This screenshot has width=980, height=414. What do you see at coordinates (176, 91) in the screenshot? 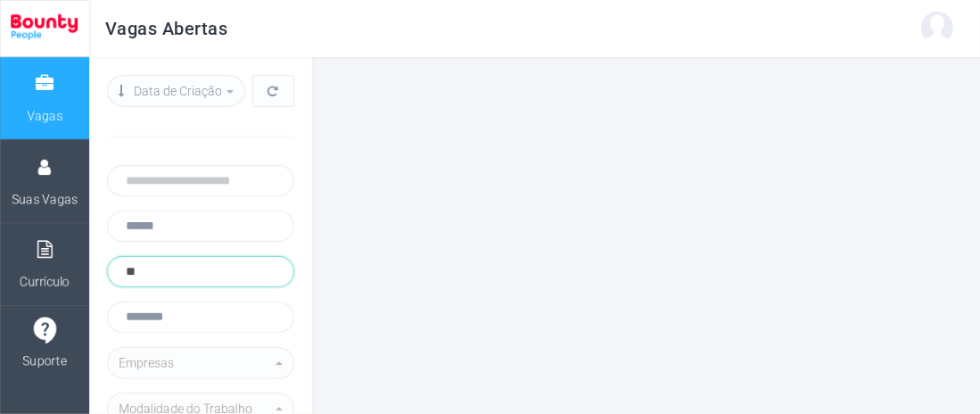
I see `button: Data de Criação descrecente` at bounding box center [176, 91].